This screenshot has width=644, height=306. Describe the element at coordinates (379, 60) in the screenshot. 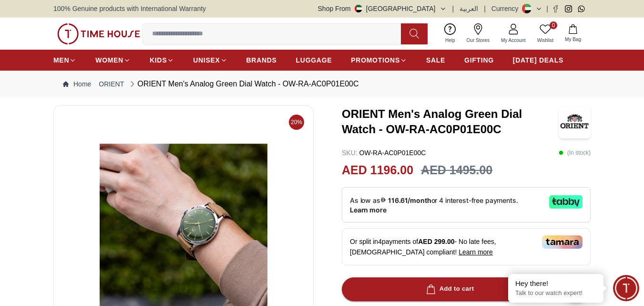

I see `a: PROMOTIONS` at that location.